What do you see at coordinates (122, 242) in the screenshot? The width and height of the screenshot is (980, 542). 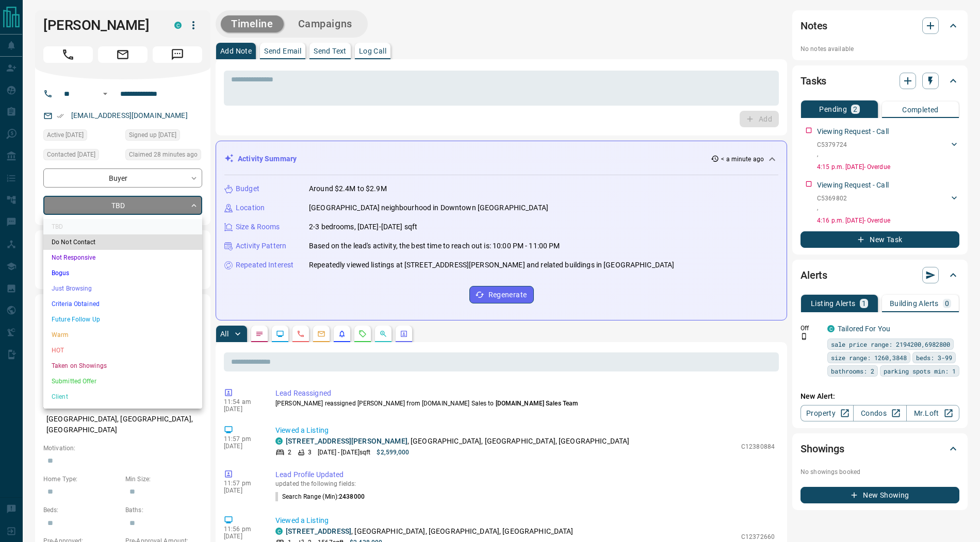 I see `li: Do Not Contact` at bounding box center [122, 242].